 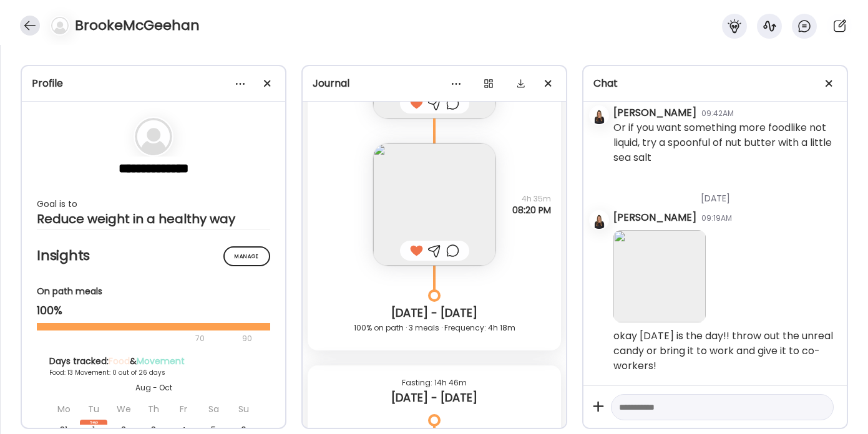 What do you see at coordinates (434, 204) in the screenshot?
I see `img: images%2FZKxVoTeUMKWgD8HYyzG7mKbbt422%2F8V8m3aEYgSNFqWk3bXnE%2FtkZWKyTQiyGlgRKDy6zK_240` at bounding box center [434, 204].